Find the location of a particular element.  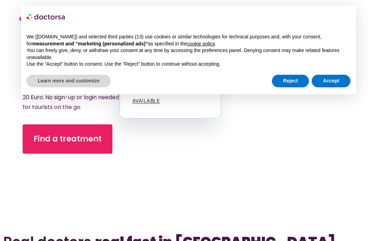

p: Use the “Accept” button to consent. Use the “Reject” button to continue without accepting. is located at coordinates (189, 64).